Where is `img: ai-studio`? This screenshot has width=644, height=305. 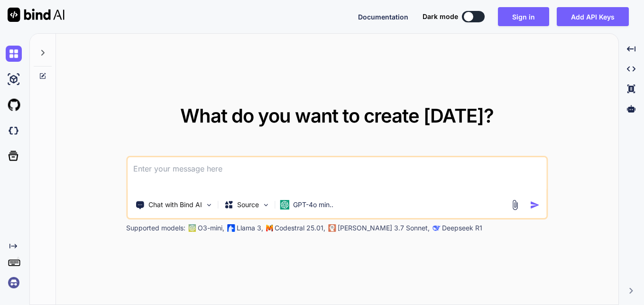 img: ai-studio is located at coordinates (14, 79).